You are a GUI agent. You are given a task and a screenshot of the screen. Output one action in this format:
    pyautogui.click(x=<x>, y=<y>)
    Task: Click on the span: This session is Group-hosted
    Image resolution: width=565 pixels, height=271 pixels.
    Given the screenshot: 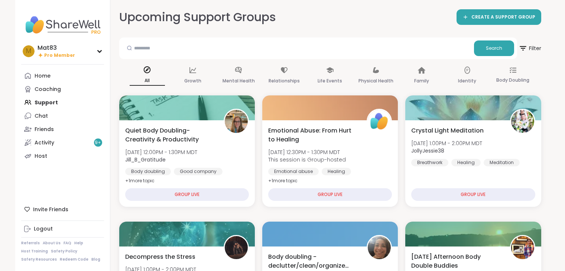 What is the action you would take?
    pyautogui.click(x=307, y=160)
    